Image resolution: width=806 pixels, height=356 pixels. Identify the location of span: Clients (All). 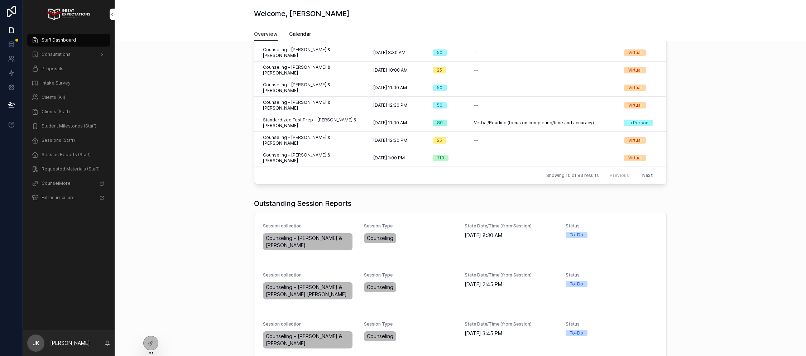
(53, 97).